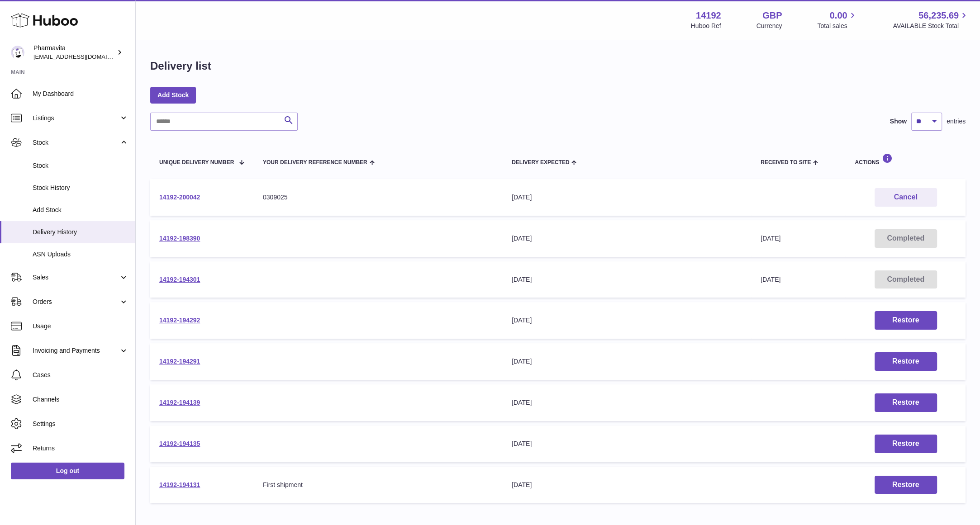 The width and height of the screenshot is (980, 525). What do you see at coordinates (708, 16) in the screenshot?
I see `strong: 14192` at bounding box center [708, 16].